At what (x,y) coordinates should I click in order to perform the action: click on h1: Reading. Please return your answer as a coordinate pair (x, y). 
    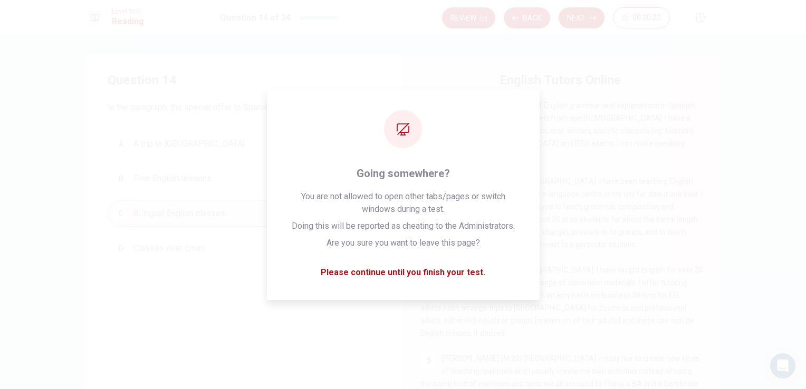
    Looking at the image, I should click on (128, 22).